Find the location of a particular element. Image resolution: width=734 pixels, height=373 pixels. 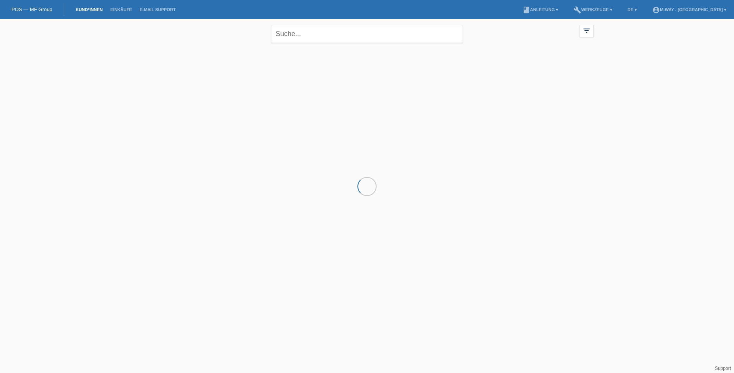

a: buildWerkzeuge ▾ is located at coordinates (593, 10).